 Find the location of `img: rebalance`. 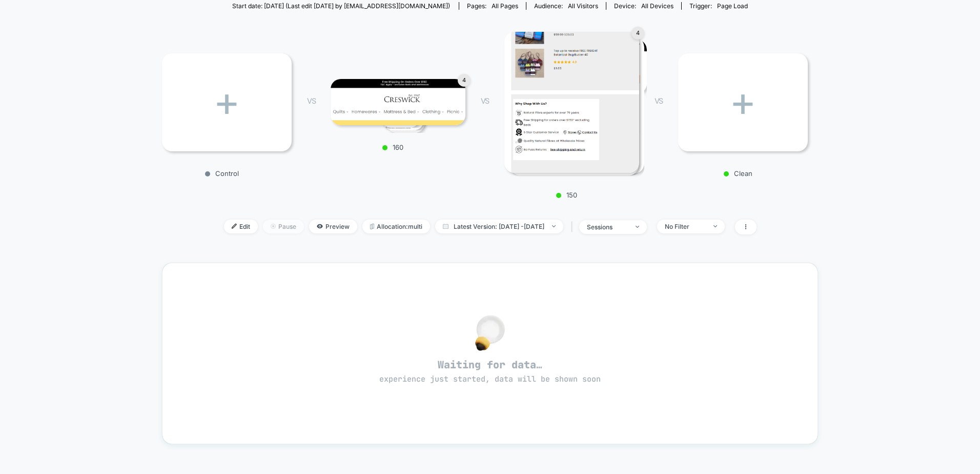

img: rebalance is located at coordinates (372, 226).